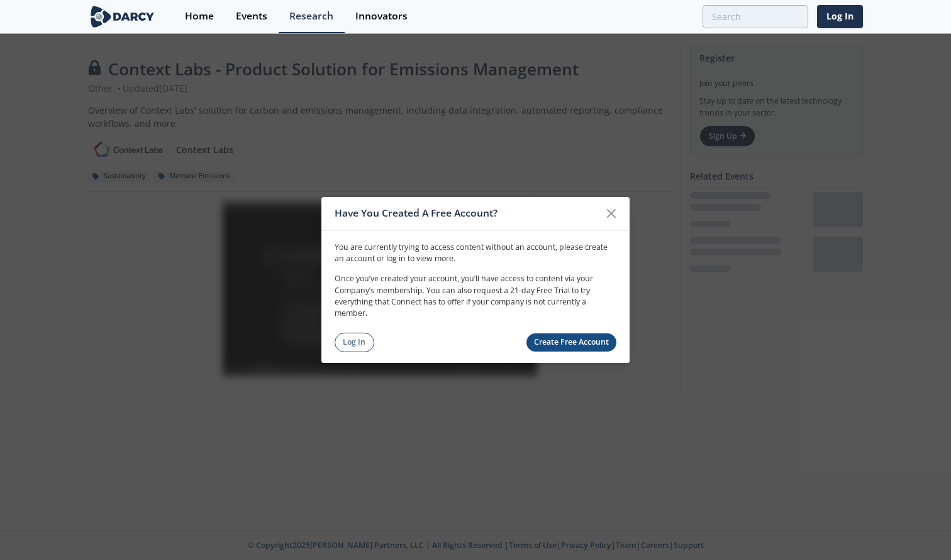  I want to click on input: Advanced Search, so click(755, 16).